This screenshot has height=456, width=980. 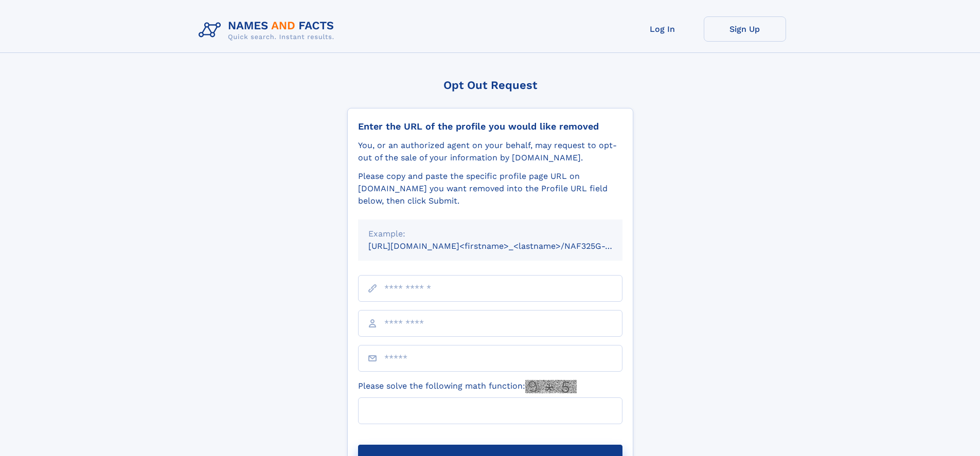 I want to click on img: Logo Names and Facts, so click(x=269, y=31).